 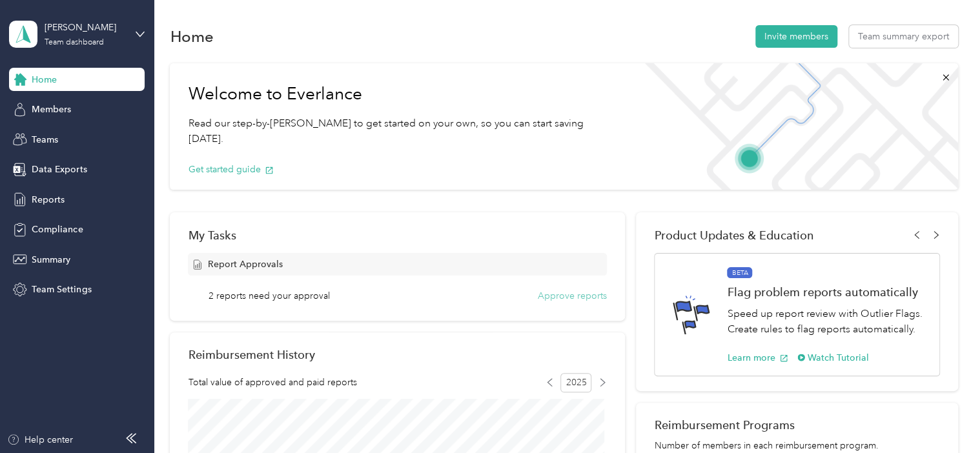 I want to click on div: Team dashboard, so click(x=74, y=43).